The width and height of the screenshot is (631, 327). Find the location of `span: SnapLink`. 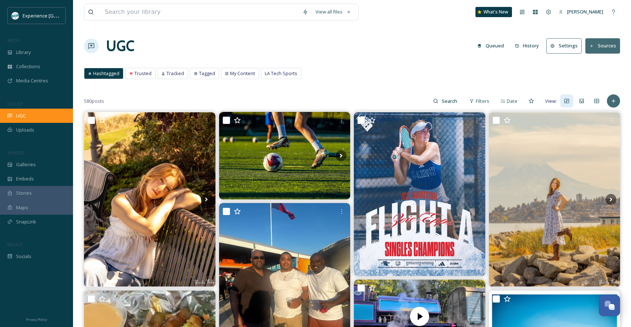

span: SnapLink is located at coordinates (26, 222).